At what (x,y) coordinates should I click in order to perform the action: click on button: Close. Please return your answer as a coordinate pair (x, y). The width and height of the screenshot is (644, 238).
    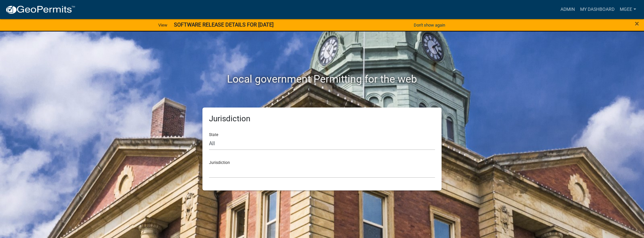
    Looking at the image, I should click on (637, 24).